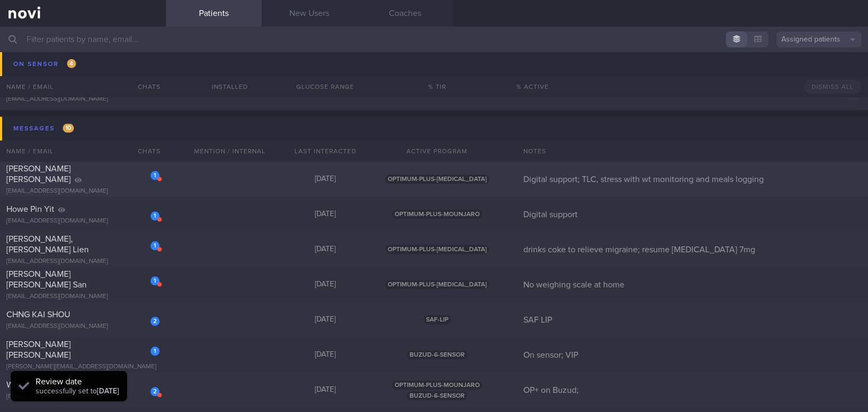 This screenshot has height=412, width=868. Describe the element at coordinates (77, 391) in the screenshot. I see `span: successfully set to` at that location.